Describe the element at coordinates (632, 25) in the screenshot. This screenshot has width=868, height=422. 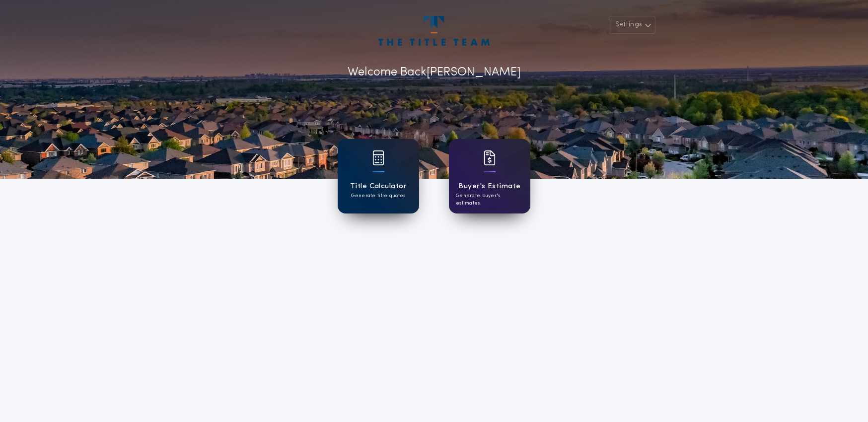
I see `button: Settings` at that location.